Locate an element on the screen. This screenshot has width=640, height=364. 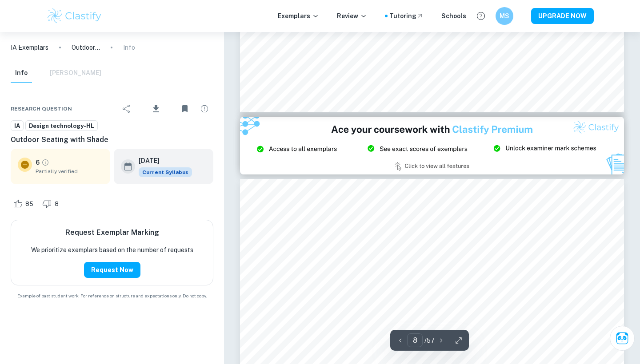
a: Clastify logo is located at coordinates (75, 16).